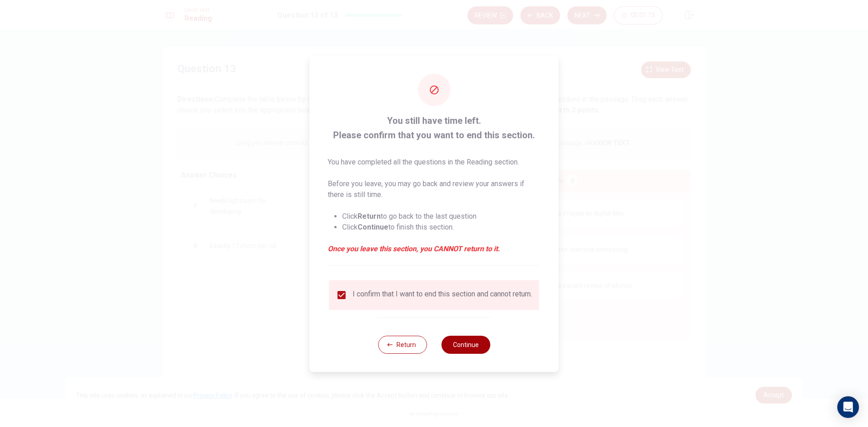 The height and width of the screenshot is (427, 868). Describe the element at coordinates (434, 189) in the screenshot. I see `p: Before you leave, you may go back and review your answers if there is still time.` at that location.